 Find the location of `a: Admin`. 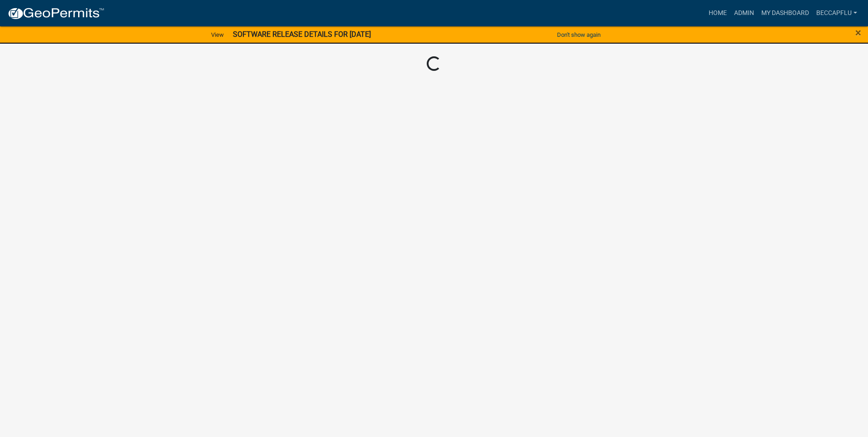

a: Admin is located at coordinates (744, 13).